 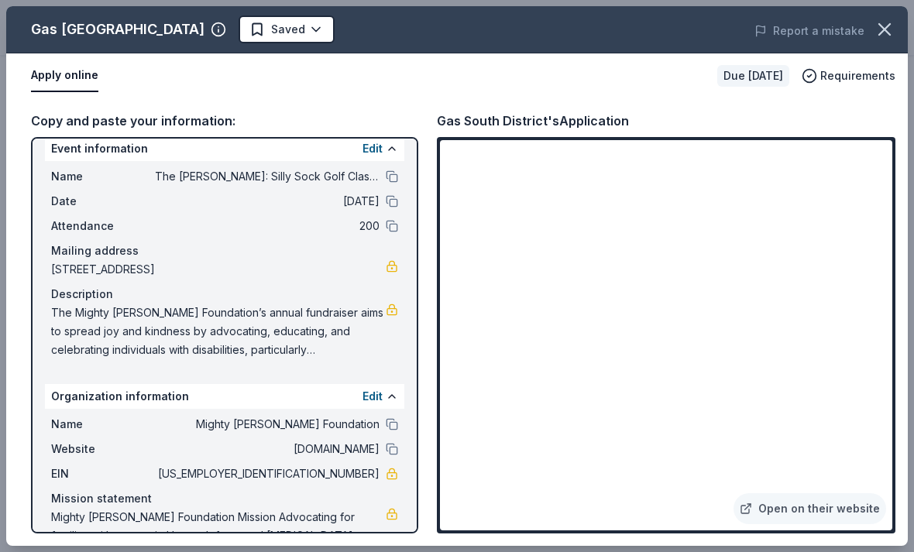 What do you see at coordinates (288, 29) in the screenshot?
I see `span: Saved` at bounding box center [288, 29].